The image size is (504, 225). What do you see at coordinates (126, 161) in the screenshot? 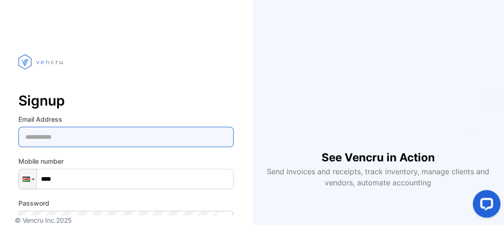
I see `label: Mobile number` at bounding box center [126, 161].